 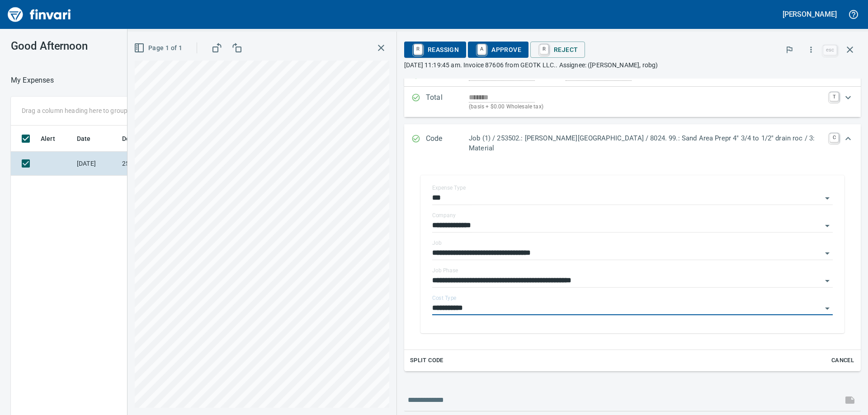 I want to click on label: Job Phase, so click(x=445, y=271).